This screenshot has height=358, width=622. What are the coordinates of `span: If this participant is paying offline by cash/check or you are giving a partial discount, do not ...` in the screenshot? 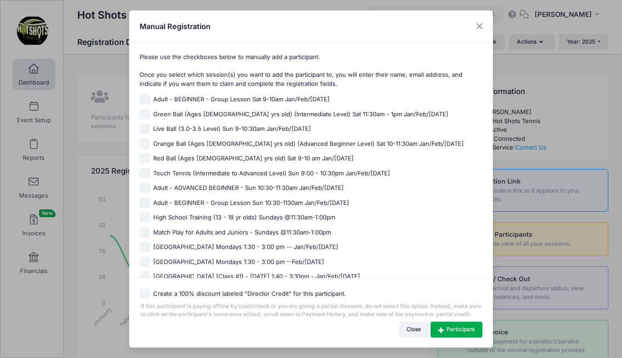 It's located at (311, 309).